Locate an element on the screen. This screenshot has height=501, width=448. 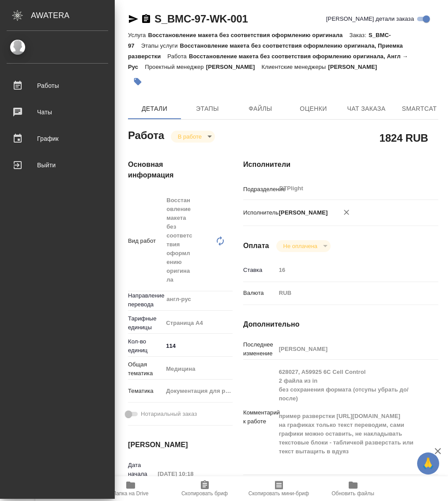
p: Исполнитель is located at coordinates (259, 213).